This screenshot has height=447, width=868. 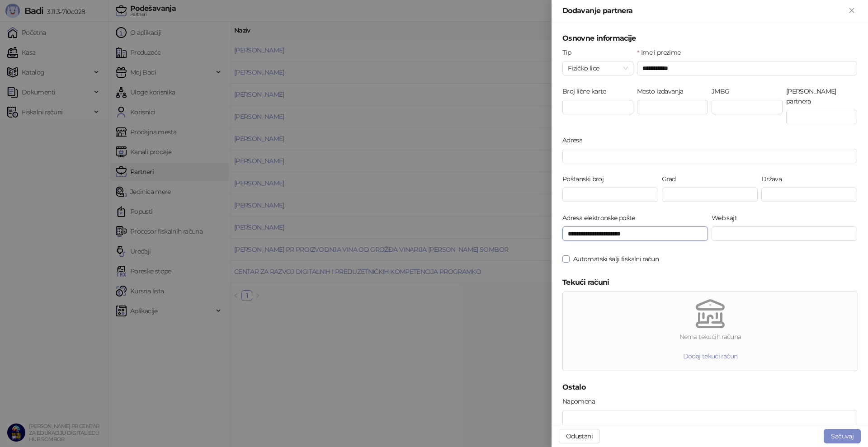 I want to click on input: Adresa elektronske pošte, so click(x=635, y=234).